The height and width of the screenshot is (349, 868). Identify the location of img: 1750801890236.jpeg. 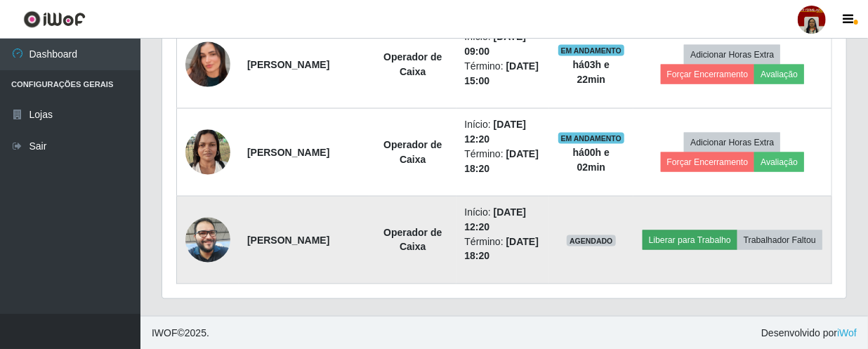
(208, 64).